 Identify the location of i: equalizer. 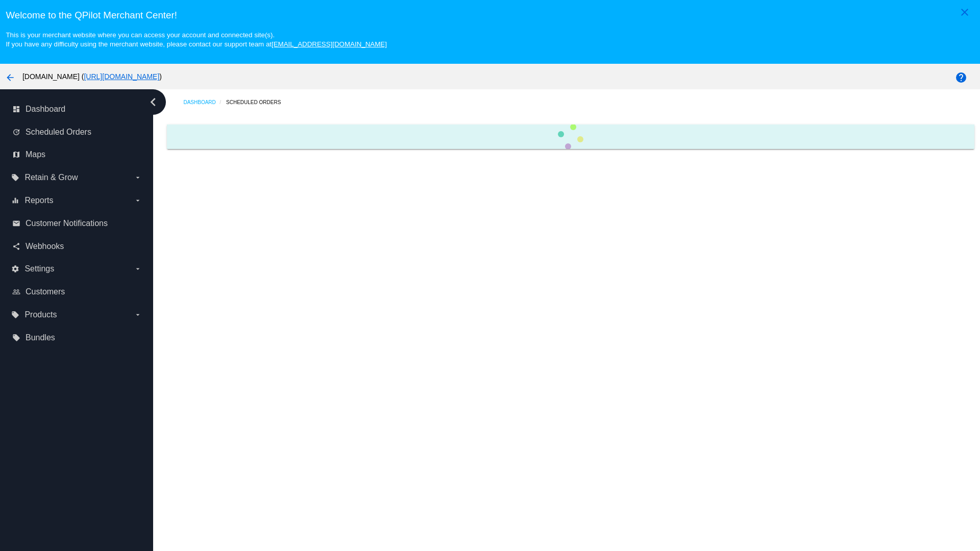
(15, 200).